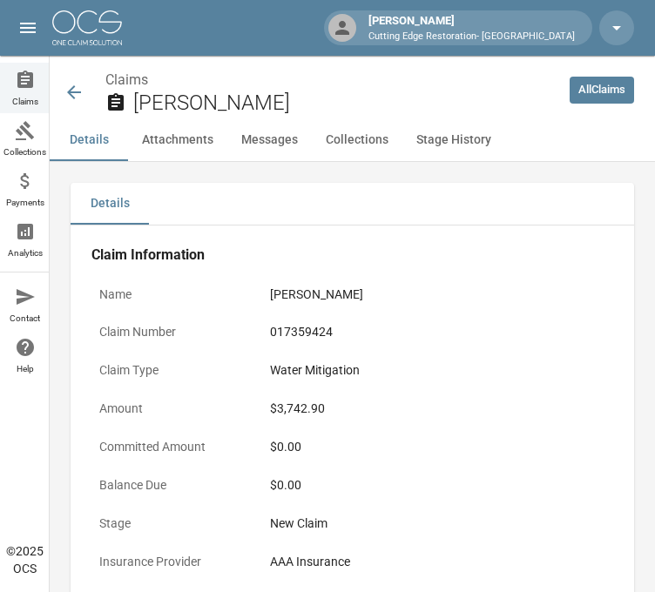  Describe the element at coordinates (352, 204) in the screenshot. I see `div: details tabs` at that location.